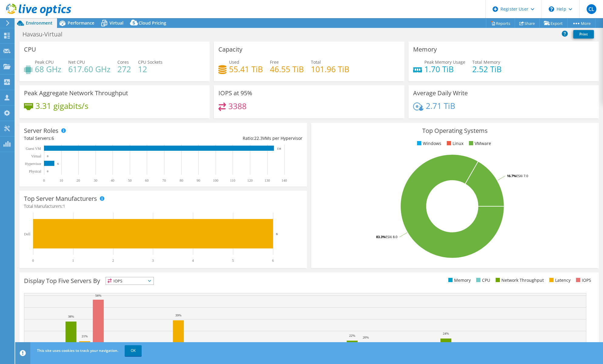 This screenshot has height=364, width=603. Describe the element at coordinates (444, 62) in the screenshot. I see `span: Peak Memory Usage` at that location.